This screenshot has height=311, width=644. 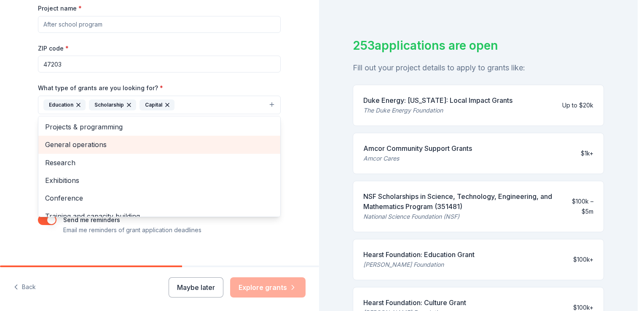 I want to click on span: Research, so click(x=159, y=163).